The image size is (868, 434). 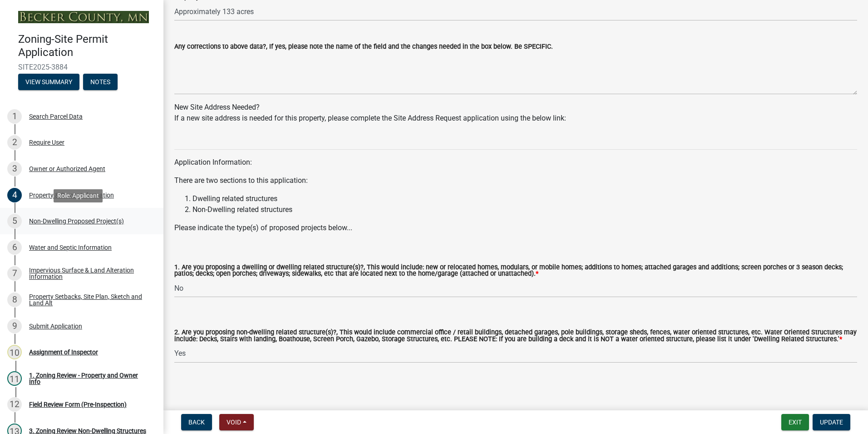 I want to click on div: 11, so click(x=14, y=378).